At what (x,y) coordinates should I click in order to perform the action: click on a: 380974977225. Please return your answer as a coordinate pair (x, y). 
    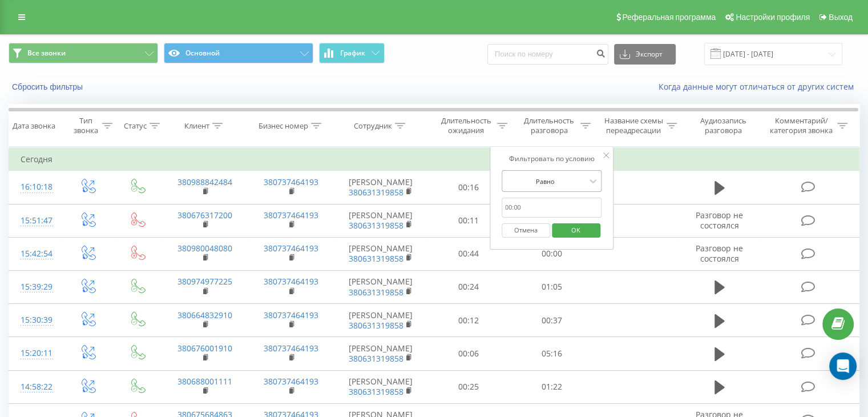
    Looking at the image, I should click on (205, 281).